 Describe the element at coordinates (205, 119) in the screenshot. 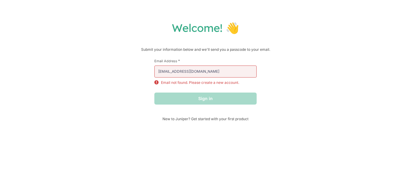

I see `span: New to Juniper? Get started with your first product` at that location.